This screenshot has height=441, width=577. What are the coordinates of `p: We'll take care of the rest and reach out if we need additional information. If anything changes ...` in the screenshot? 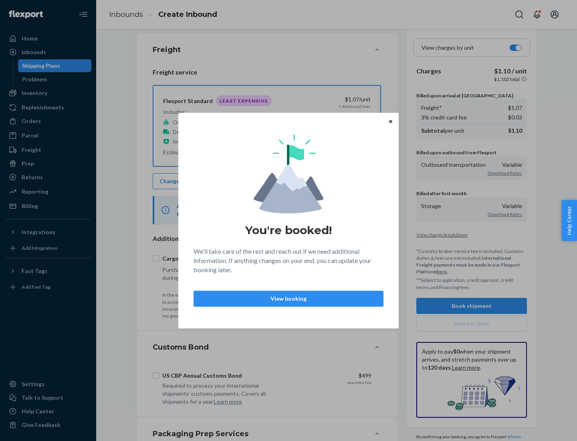 It's located at (288, 260).